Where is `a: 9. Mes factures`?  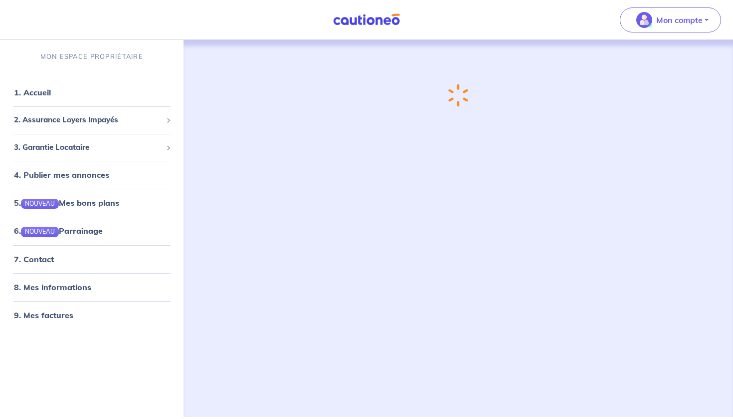 a: 9. Mes factures is located at coordinates (43, 315).